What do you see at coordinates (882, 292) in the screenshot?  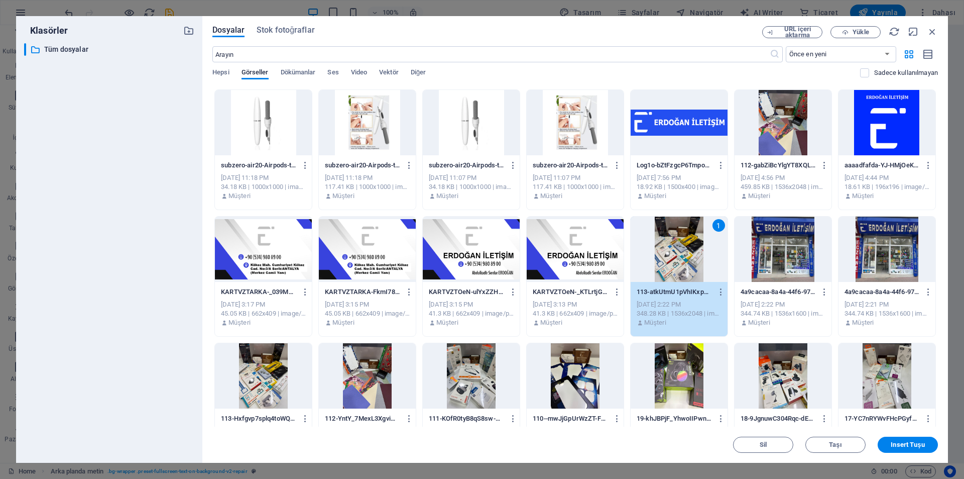 I see `p: 4a9cacaa-8a4a-44f6-9771-35c78c6b68f4-314iqLMnUB7CU7e71QAyTQ.jpg` at bounding box center [882, 292].